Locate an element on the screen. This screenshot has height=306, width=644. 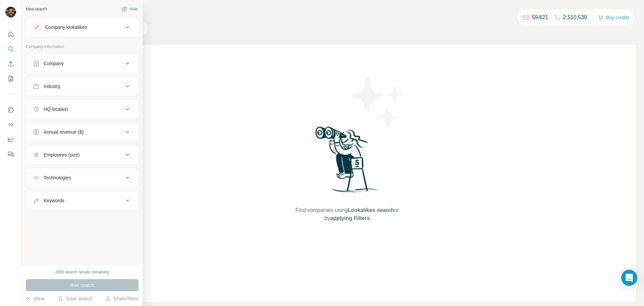
button: Quick start is located at coordinates (11, 34).